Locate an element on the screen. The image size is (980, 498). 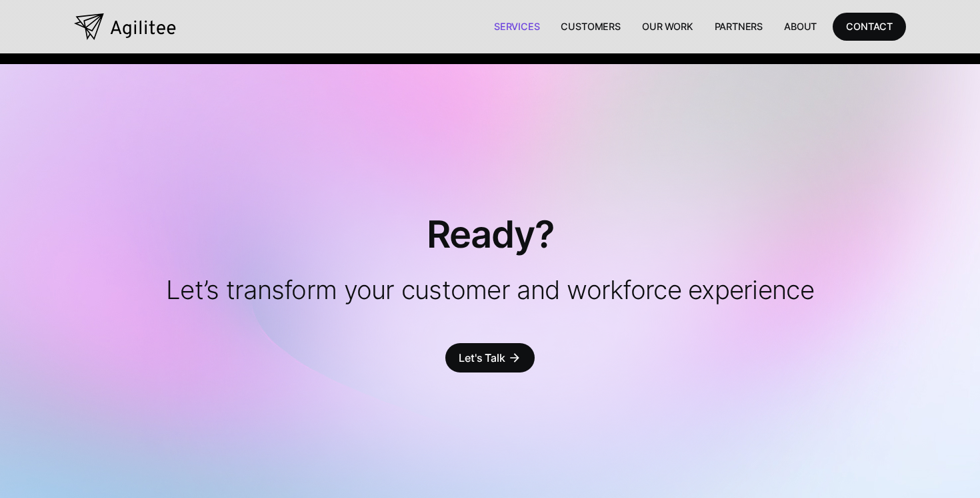
div: Let's Talk is located at coordinates (481, 358).